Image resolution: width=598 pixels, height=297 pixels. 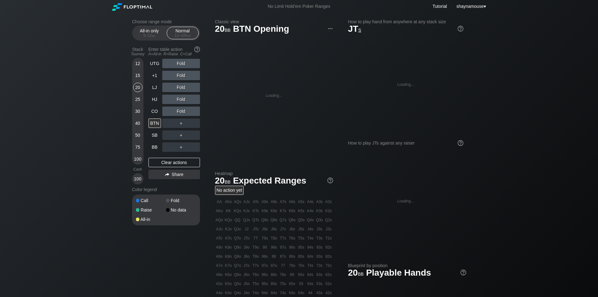 I want to click on div: HJ, so click(x=155, y=99).